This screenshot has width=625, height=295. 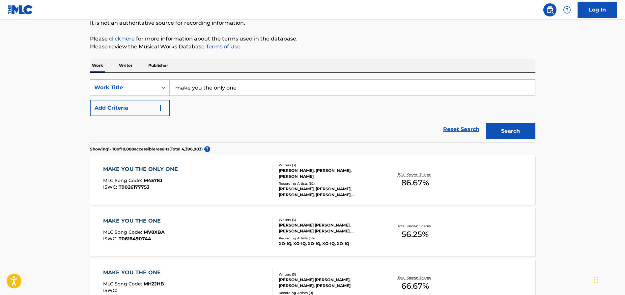 I want to click on a: Public Search, so click(x=549, y=10).